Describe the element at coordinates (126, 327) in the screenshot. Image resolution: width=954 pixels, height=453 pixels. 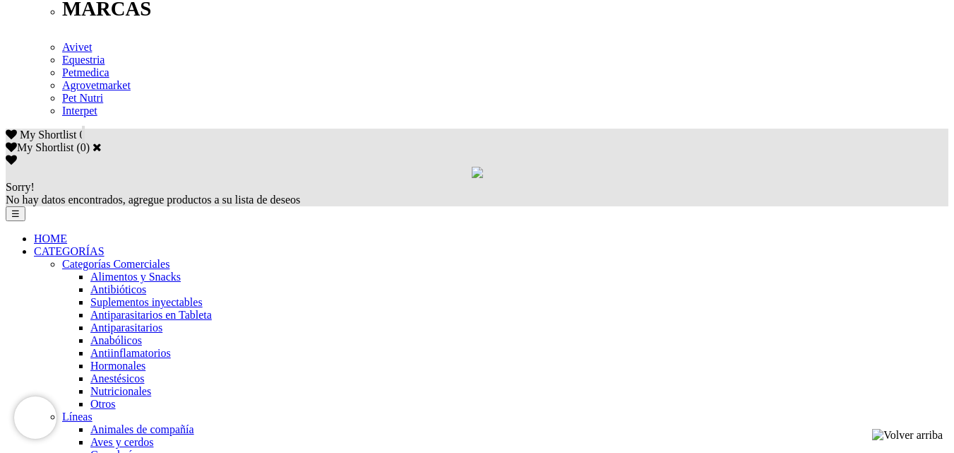
I see `a: Antiparasitarios` at that location.